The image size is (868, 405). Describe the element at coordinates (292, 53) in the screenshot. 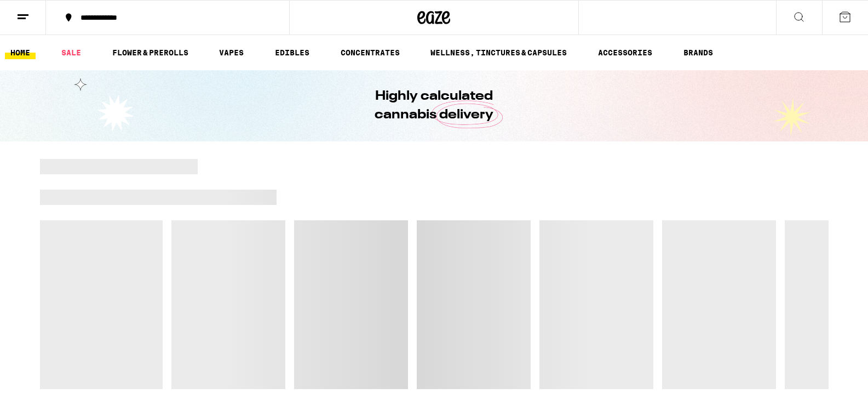

I see `a: EDIBLES` at that location.